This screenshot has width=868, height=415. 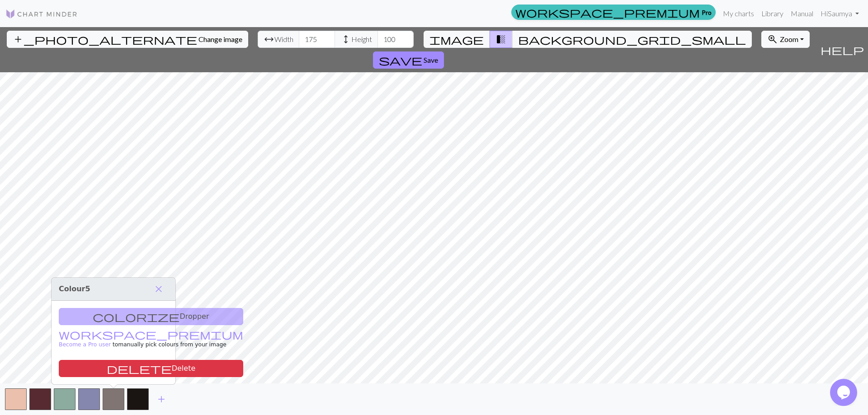 What do you see at coordinates (842, 50) in the screenshot?
I see `span: help` at bounding box center [842, 50].